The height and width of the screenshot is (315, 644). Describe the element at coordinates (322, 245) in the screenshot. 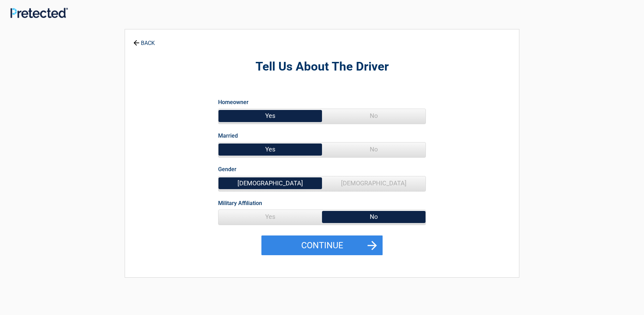

I see `button: Continue` at that location.